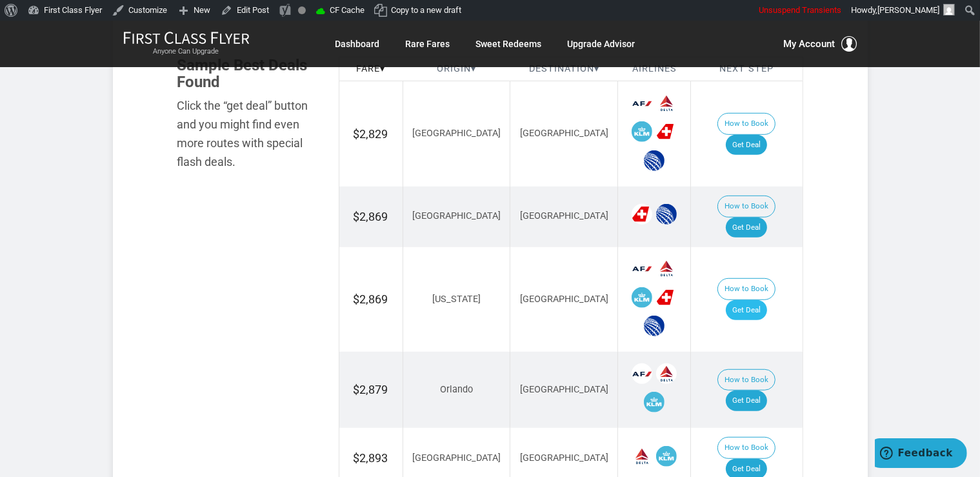 The height and width of the screenshot is (477, 980). Describe the element at coordinates (50, 15) in the screenshot. I see `span: Feedback` at that location.